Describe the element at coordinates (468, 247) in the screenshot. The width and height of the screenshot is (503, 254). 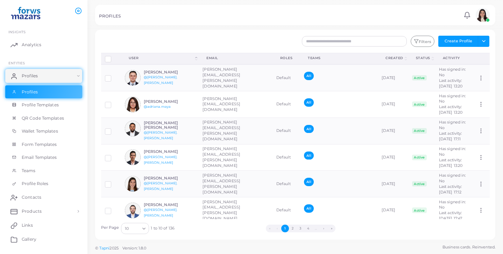
I see `span: Business cards. Reinvented.` at that location.